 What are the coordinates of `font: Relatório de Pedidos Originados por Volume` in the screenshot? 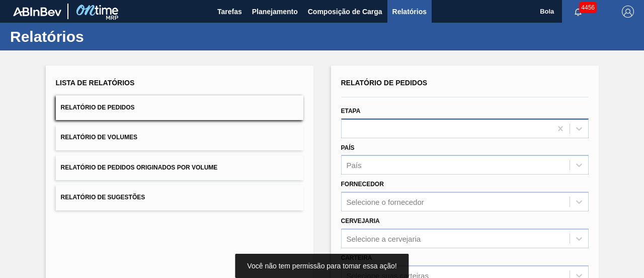 It's located at (139, 167).